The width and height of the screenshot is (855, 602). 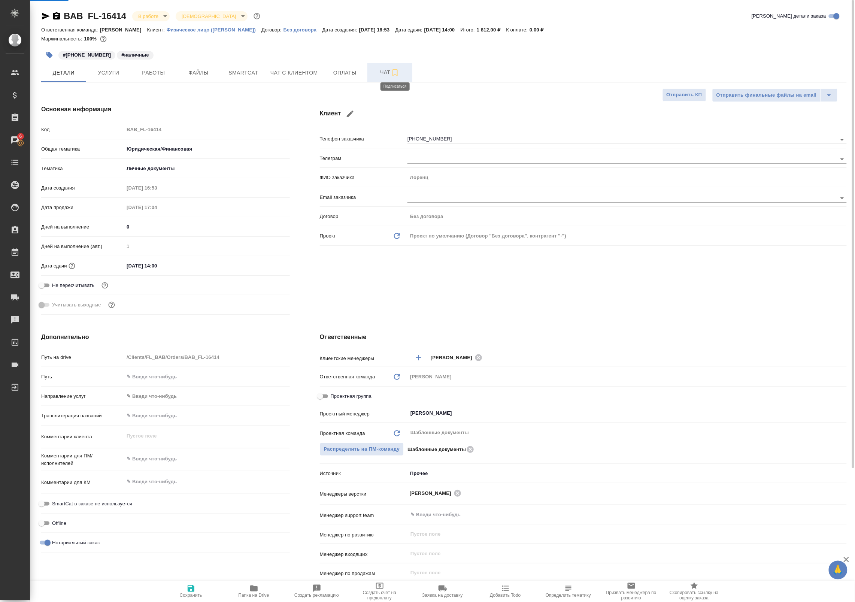 What do you see at coordinates (211, 16) in the screenshot?
I see `div: В работе` at bounding box center [211, 16].